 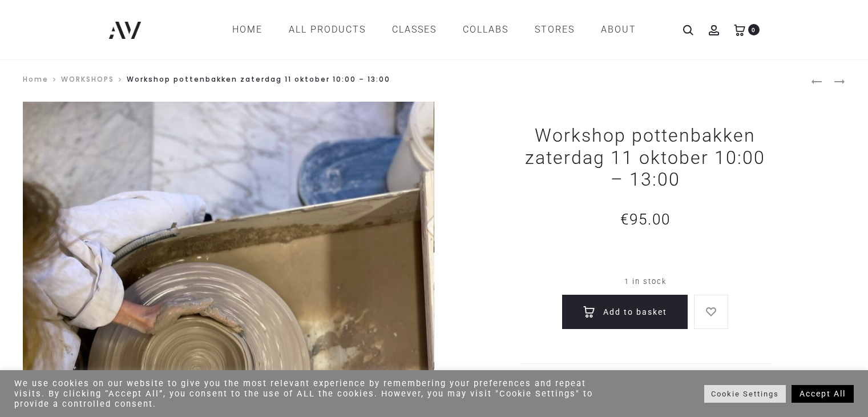 What do you see at coordinates (822, 394) in the screenshot?
I see `a: Accept All` at bounding box center [822, 394].